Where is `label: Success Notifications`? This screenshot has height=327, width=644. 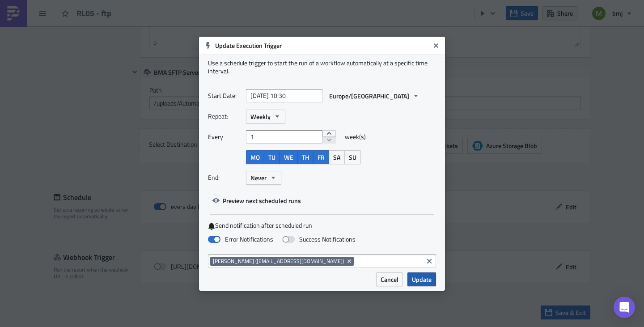
label: Success Notifications is located at coordinates (319, 239).